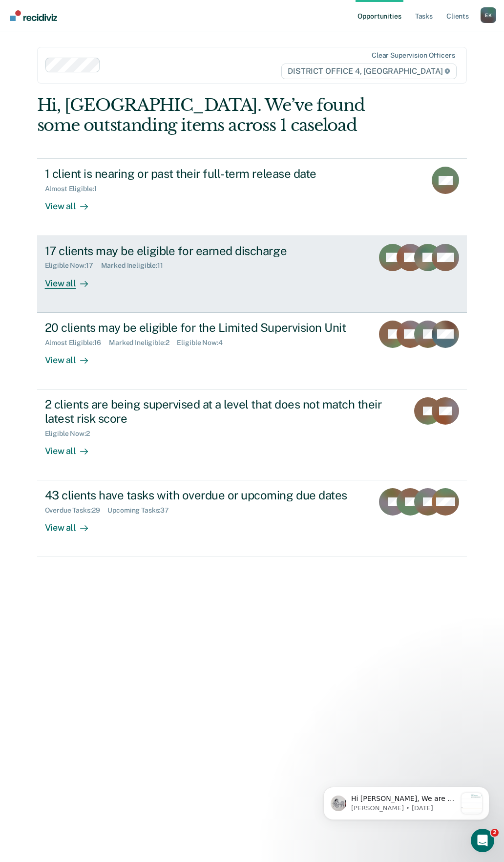  What do you see at coordinates (488, 15) in the screenshot?
I see `div: E K` at bounding box center [488, 15].